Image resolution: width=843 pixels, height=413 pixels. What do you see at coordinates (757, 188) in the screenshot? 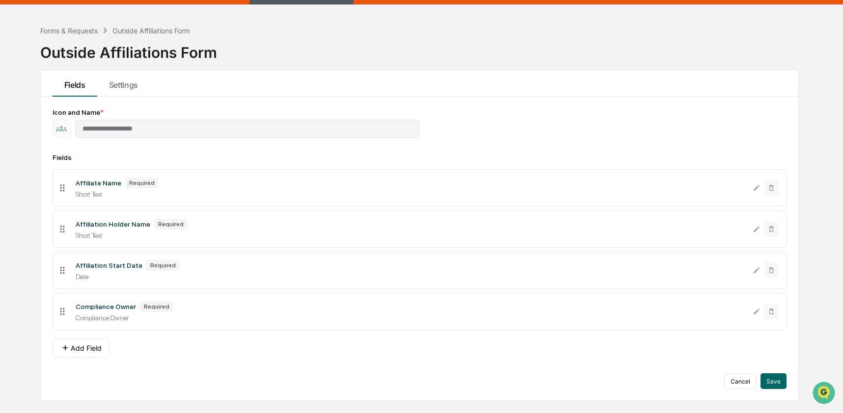
I see `button: Edit Affiliate Name field` at bounding box center [757, 188].